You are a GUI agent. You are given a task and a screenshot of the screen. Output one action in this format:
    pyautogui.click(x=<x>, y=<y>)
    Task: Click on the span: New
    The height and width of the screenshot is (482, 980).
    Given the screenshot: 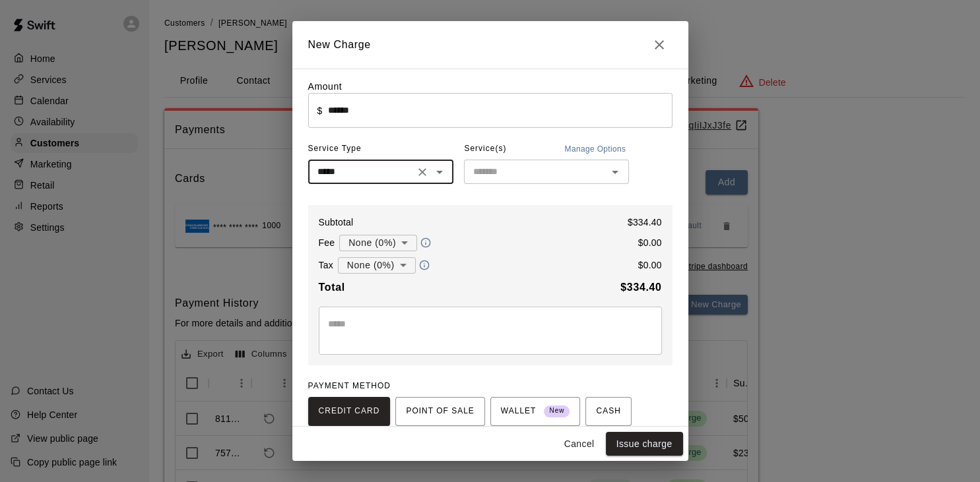 What is the action you would take?
    pyautogui.click(x=556, y=411)
    